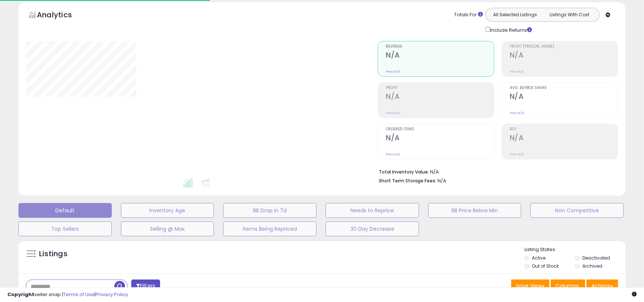 The image size is (644, 302). What do you see at coordinates (569, 15) in the screenshot?
I see `button: Listings With Cost` at bounding box center [569, 15].